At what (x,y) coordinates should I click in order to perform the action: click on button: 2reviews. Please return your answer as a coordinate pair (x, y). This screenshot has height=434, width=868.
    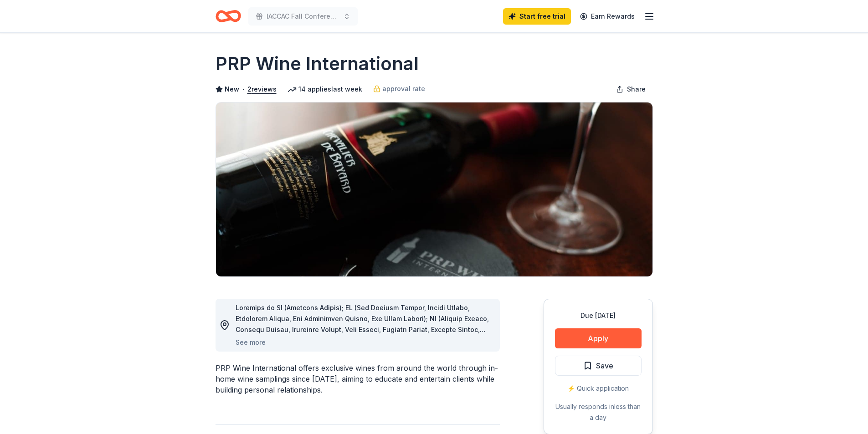
    Looking at the image, I should click on (262, 90).